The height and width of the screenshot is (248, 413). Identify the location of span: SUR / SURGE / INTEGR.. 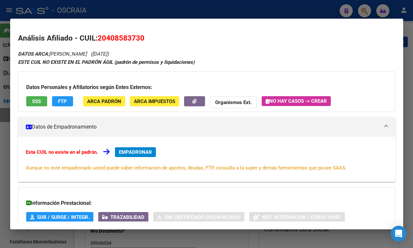
(63, 218).